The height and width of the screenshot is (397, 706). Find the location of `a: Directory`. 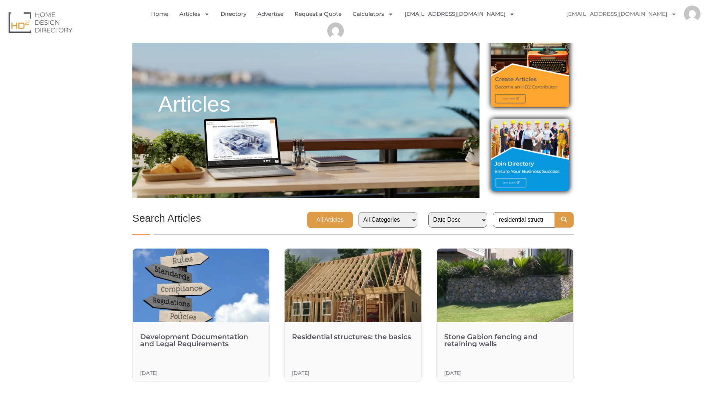

a: Directory is located at coordinates (234, 14).